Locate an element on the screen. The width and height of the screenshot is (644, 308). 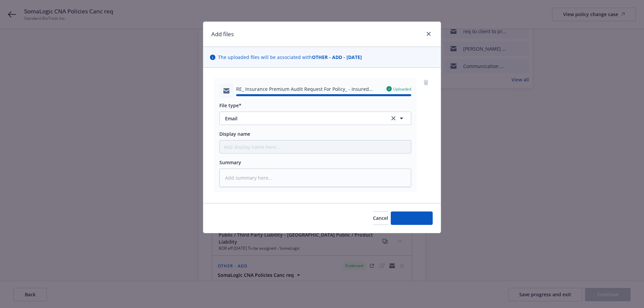
span: Display name is located at coordinates (235, 134).